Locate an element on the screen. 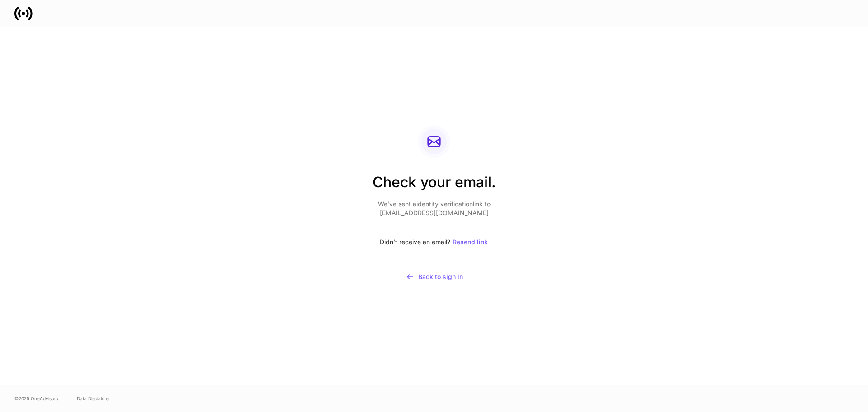  div: Resend link is located at coordinates (470, 242).